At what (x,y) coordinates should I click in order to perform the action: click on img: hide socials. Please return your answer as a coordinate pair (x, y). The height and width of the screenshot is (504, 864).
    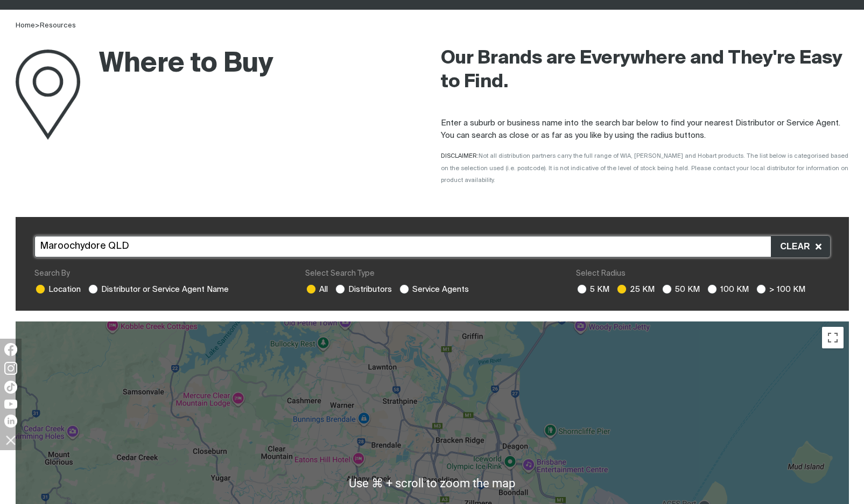
    Looking at the image, I should click on (11, 440).